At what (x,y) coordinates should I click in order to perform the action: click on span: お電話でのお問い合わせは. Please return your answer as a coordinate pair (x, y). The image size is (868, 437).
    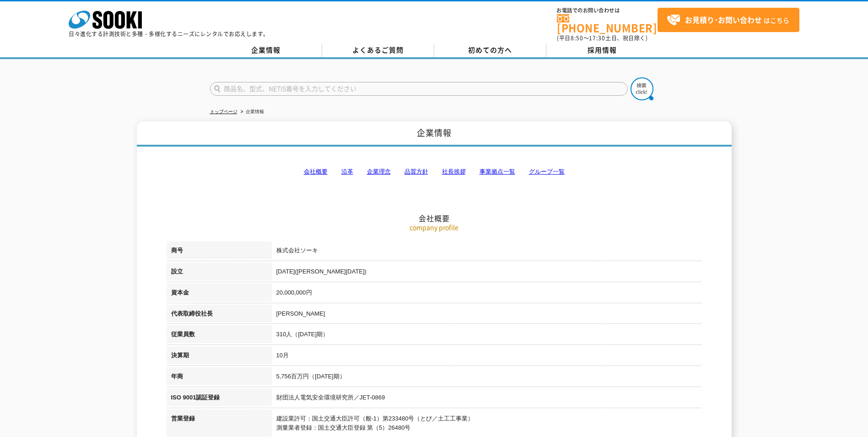
    Looking at the image, I should click on (607, 11).